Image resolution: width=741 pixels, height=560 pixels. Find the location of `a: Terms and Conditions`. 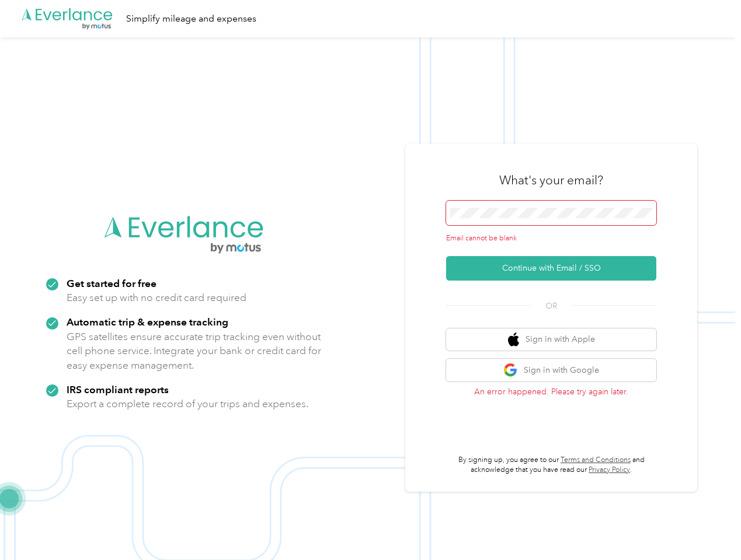

a: Terms and Conditions is located at coordinates (596, 460).